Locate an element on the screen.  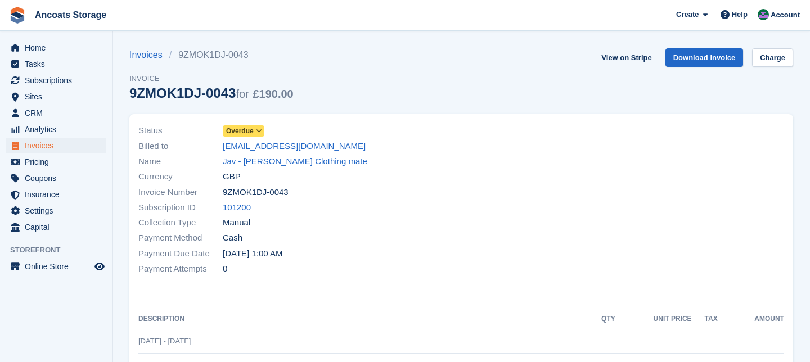
th: Description is located at coordinates (363, 319).